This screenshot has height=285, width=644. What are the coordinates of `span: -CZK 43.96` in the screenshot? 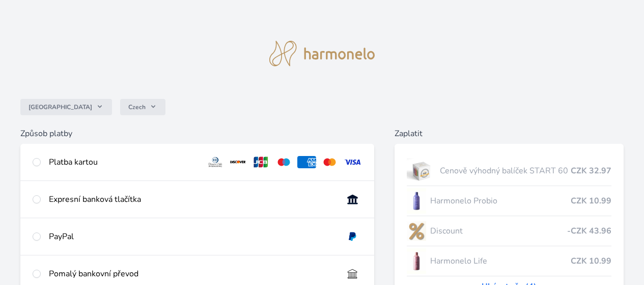 It's located at (589, 231).